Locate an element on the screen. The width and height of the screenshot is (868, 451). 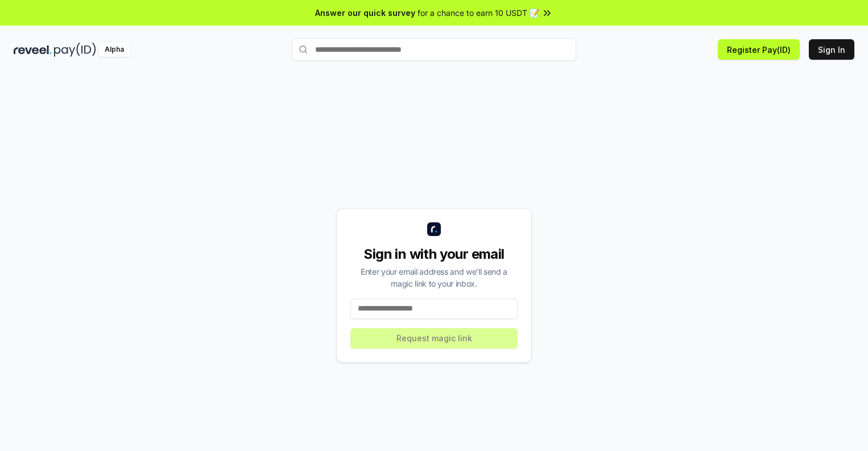
div: Alpha is located at coordinates (114, 49).